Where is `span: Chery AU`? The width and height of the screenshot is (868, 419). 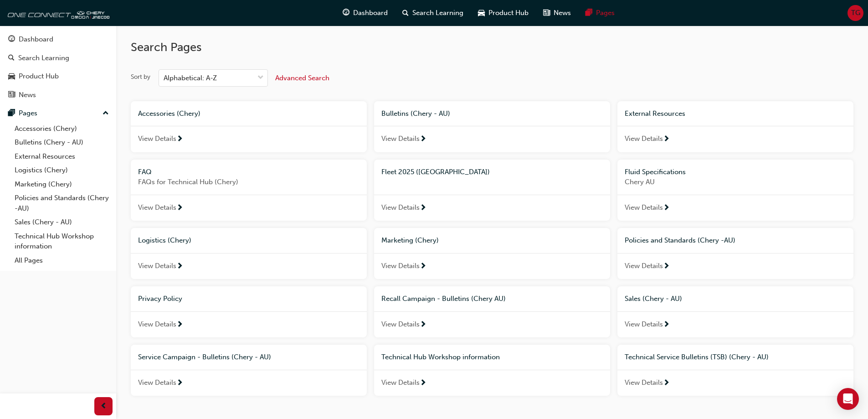
span: Chery AU is located at coordinates (735, 182).